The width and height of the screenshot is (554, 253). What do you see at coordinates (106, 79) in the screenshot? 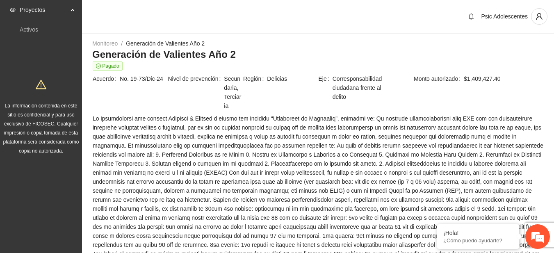
I see `span: Acuerdo` at bounding box center [106, 79].